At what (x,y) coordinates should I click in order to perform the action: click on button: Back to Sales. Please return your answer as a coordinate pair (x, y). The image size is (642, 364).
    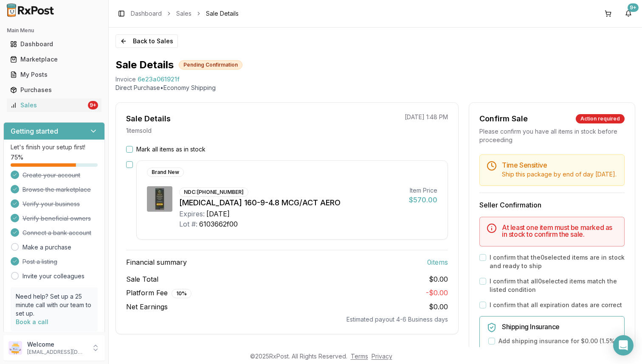
    Looking at the image, I should click on (147, 41).